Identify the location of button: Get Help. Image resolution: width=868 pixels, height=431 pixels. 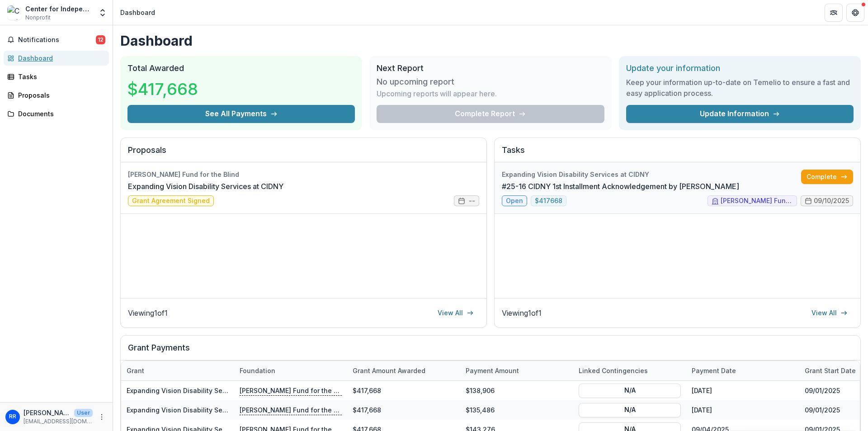
(856, 13).